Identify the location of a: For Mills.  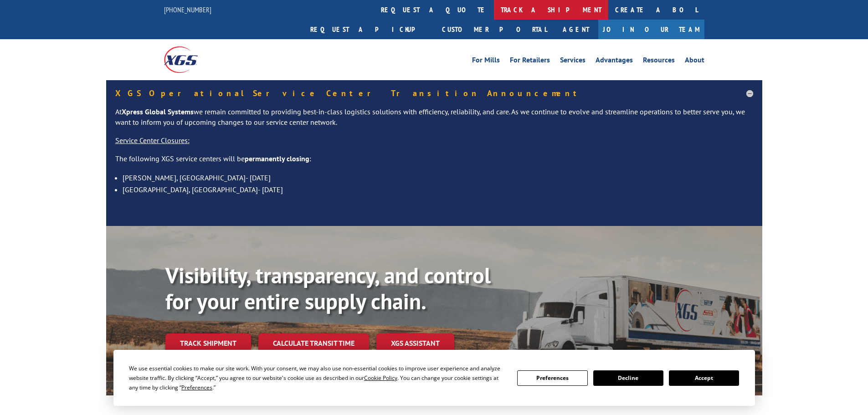
(486, 61).